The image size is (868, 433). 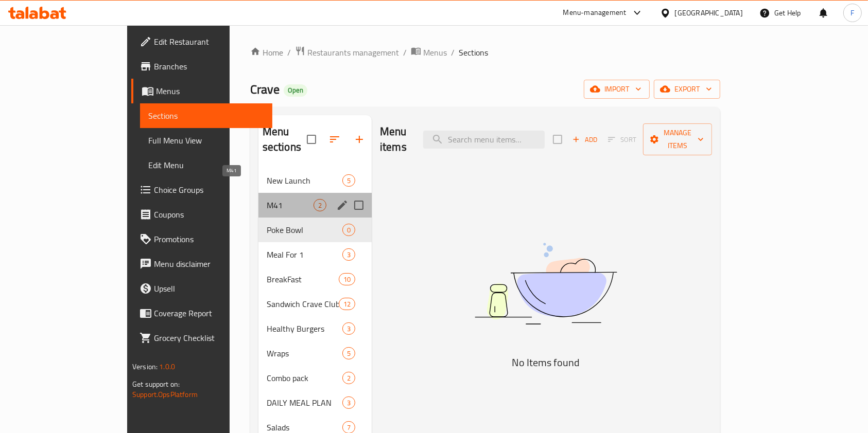 I want to click on a: Edit Menu, so click(x=206, y=165).